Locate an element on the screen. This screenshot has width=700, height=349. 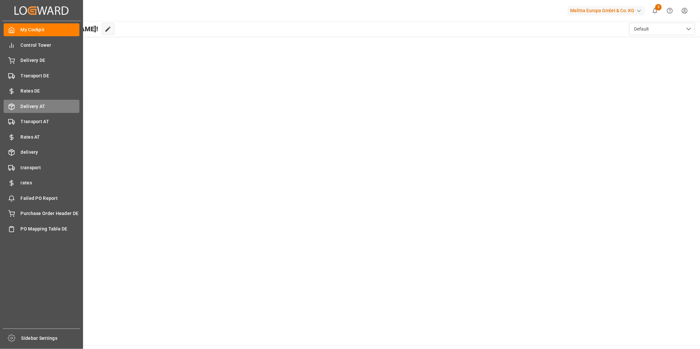
span: Failed PO Report is located at coordinates (50, 198).